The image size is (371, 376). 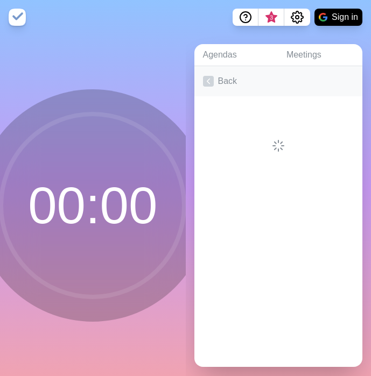 I want to click on img: timeblocks logo, so click(x=17, y=17).